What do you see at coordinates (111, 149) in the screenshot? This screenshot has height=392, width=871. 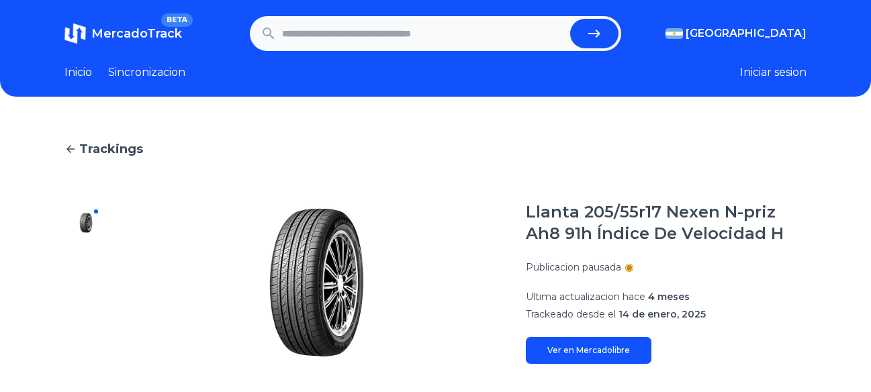 I see `span: Trackings` at bounding box center [111, 149].